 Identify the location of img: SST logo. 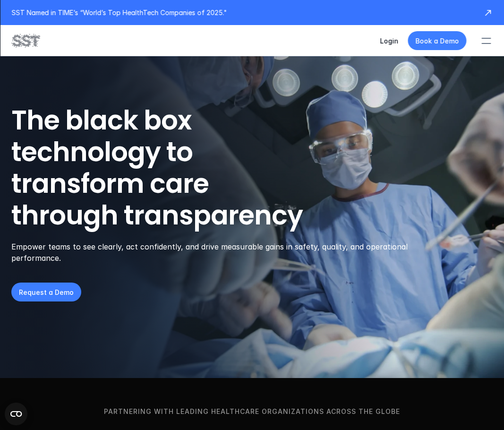
(25, 41).